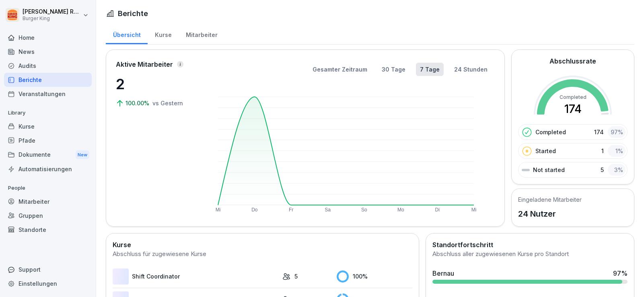  Describe the element at coordinates (470, 69) in the screenshot. I see `button: 24 Stunden` at that location.